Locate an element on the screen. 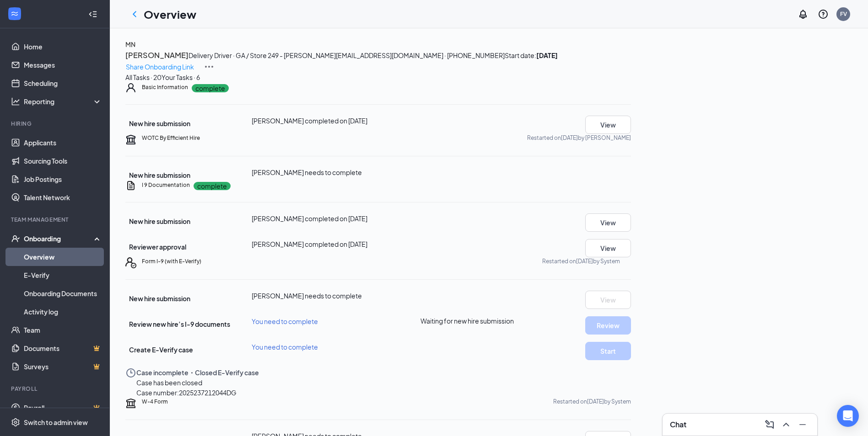 This screenshot has height=436, width=868. svg: FormI9EVerifyIcon is located at coordinates (131, 263).